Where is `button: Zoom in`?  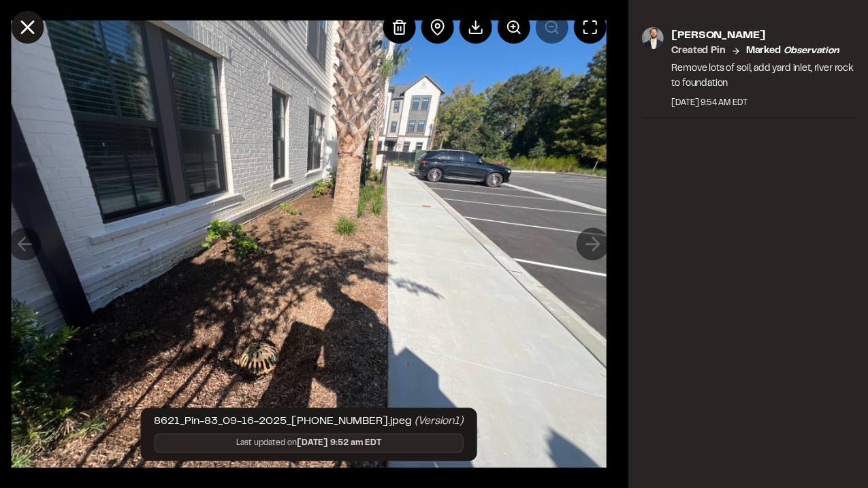
button: Zoom in is located at coordinates (513, 27).